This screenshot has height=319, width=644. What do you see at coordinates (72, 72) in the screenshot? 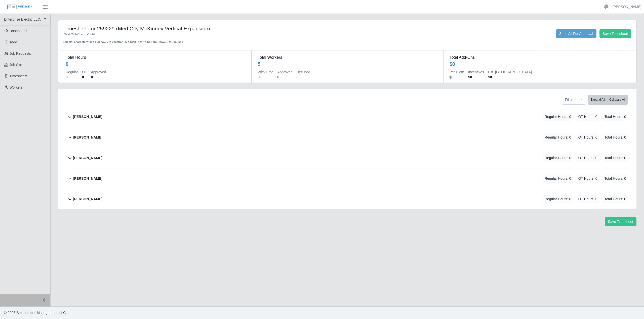
I see `dt: Regular` at bounding box center [72, 72].